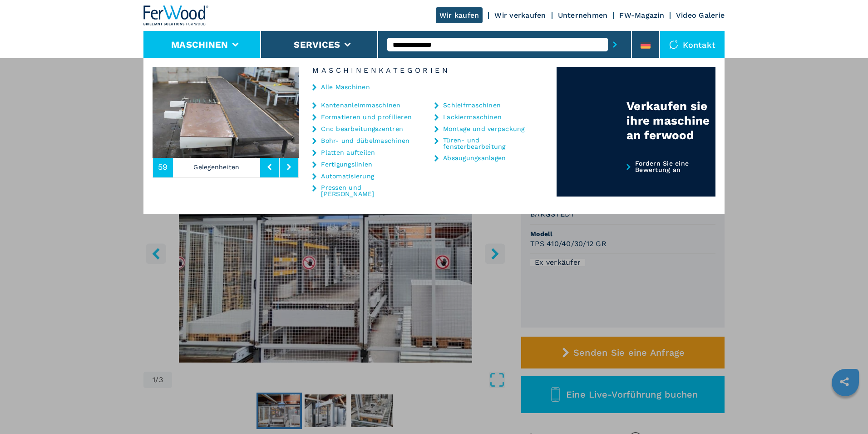 The height and width of the screenshot is (434, 868). What do you see at coordinates (583, 15) in the screenshot?
I see `a: Unternehmen` at bounding box center [583, 15].